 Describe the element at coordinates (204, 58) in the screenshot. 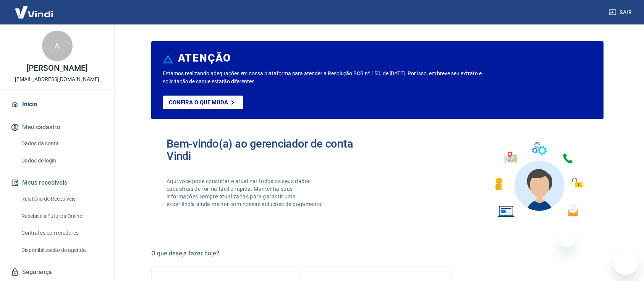

I see `h6: ATENÇÃO` at that location.